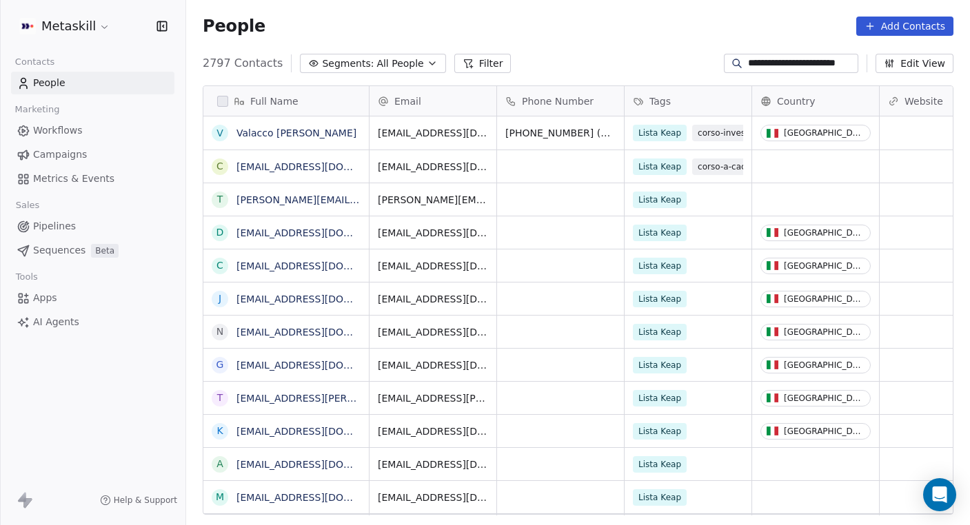  I want to click on span: Marketing, so click(37, 110).